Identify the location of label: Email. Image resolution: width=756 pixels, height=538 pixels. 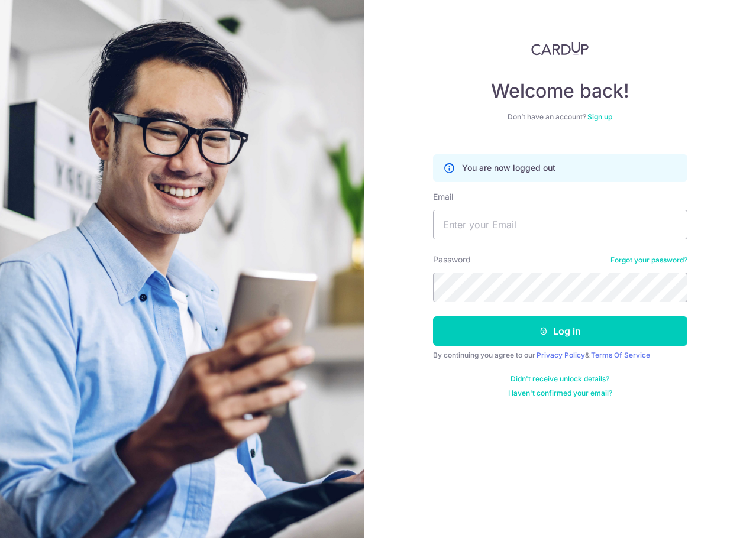
(443, 197).